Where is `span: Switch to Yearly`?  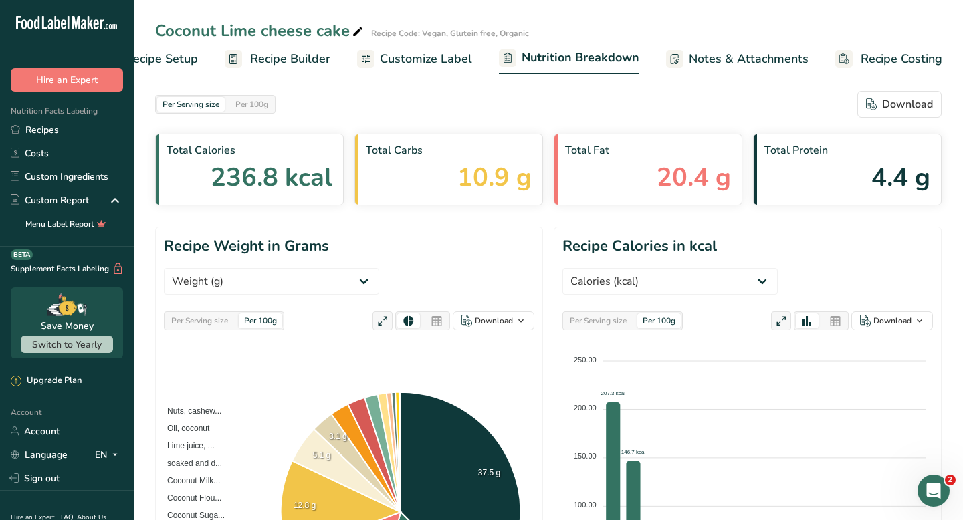
span: Switch to Yearly is located at coordinates (67, 344).